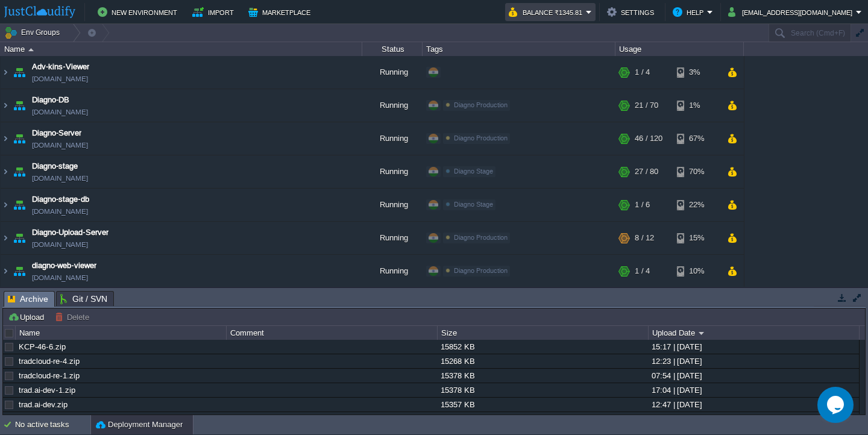 This screenshot has width=868, height=435. I want to click on span: Diagno-DB, so click(51, 100).